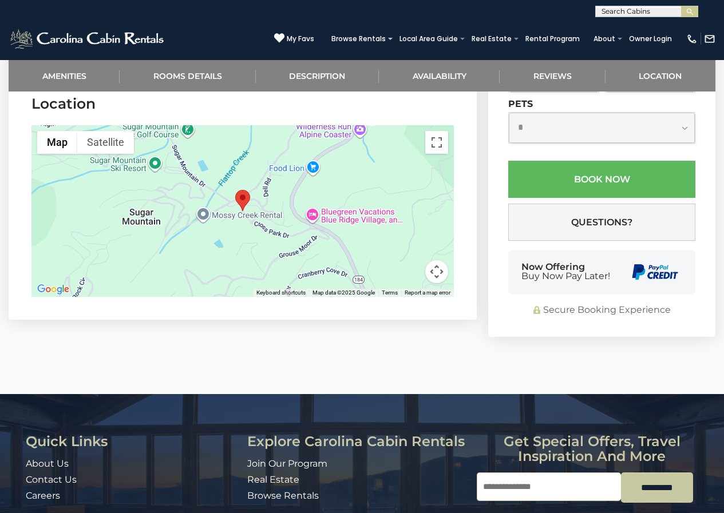 This screenshot has width=724, height=513. Describe the element at coordinates (565, 272) in the screenshot. I see `div: Now Offering` at that location.